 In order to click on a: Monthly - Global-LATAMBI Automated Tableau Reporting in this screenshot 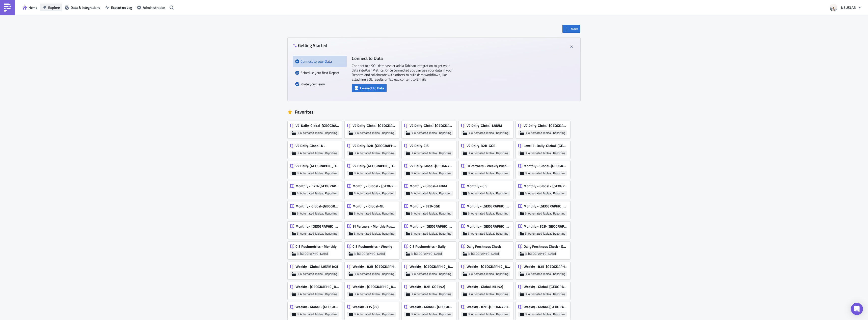, I will do `click(430, 189)`.